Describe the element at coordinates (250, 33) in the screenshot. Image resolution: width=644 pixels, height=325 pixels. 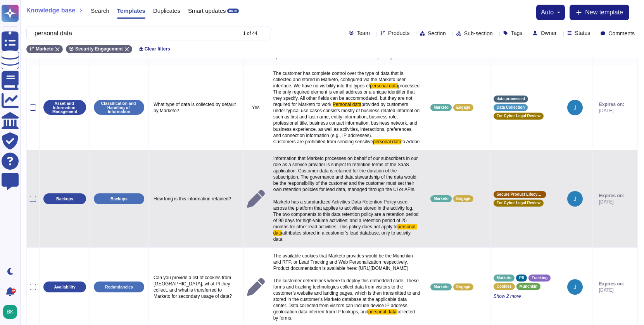
I see `div: 1 of 44` at that location.